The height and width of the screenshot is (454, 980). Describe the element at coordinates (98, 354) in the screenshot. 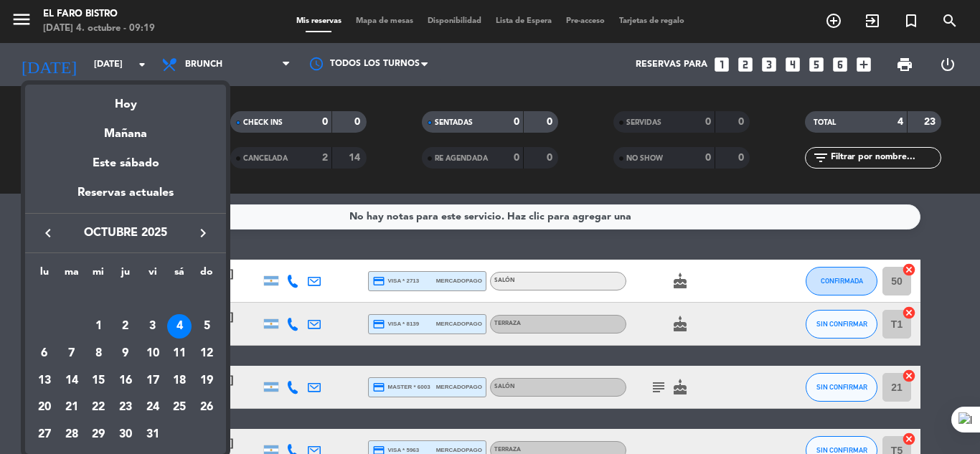

I see `td: 8 de octubre de 2025` at that location.